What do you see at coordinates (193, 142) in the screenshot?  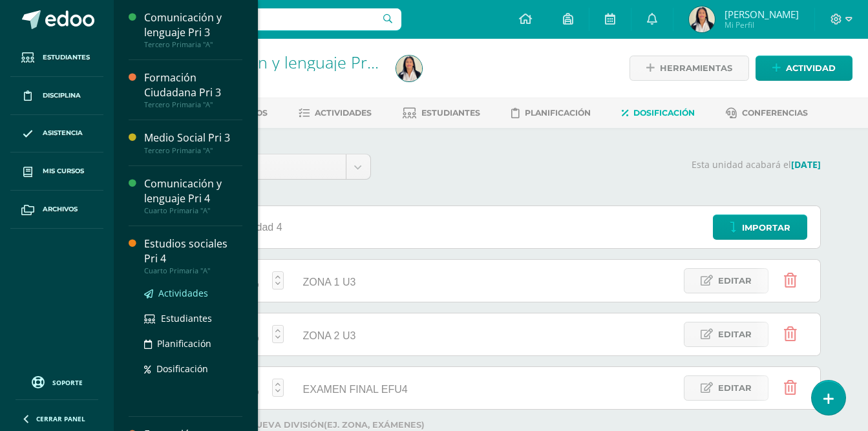 I see `a: Medio Social Pri 3Tercero Primaria "A"` at bounding box center [193, 142].